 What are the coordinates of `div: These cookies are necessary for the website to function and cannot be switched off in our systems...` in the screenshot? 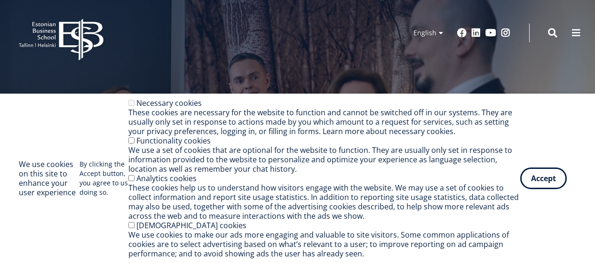 It's located at (324, 122).